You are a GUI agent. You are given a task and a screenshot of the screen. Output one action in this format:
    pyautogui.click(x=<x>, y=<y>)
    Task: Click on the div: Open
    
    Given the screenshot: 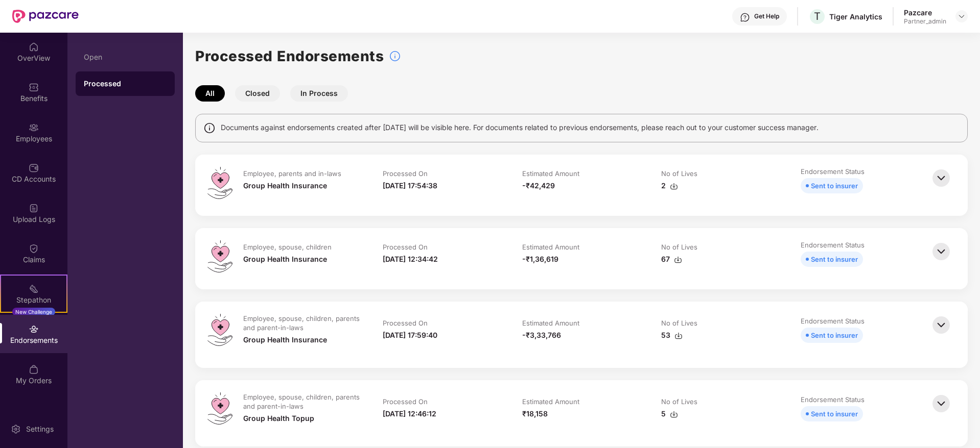 What is the action you would take?
    pyautogui.click(x=125, y=57)
    